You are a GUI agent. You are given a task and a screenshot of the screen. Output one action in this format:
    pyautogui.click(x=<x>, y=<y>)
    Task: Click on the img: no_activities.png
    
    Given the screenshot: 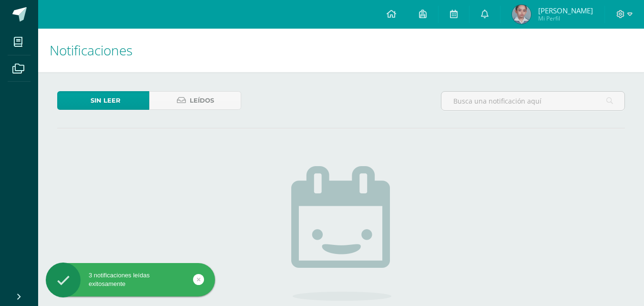 What is the action you would take?
    pyautogui.click(x=341, y=233)
    